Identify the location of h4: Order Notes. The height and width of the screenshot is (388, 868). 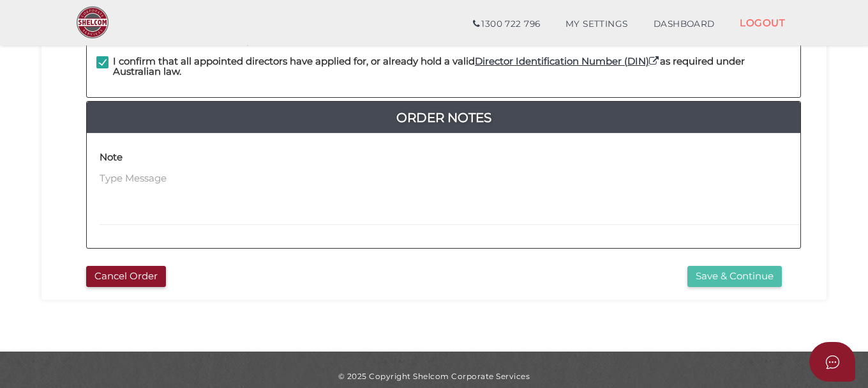
(444, 118).